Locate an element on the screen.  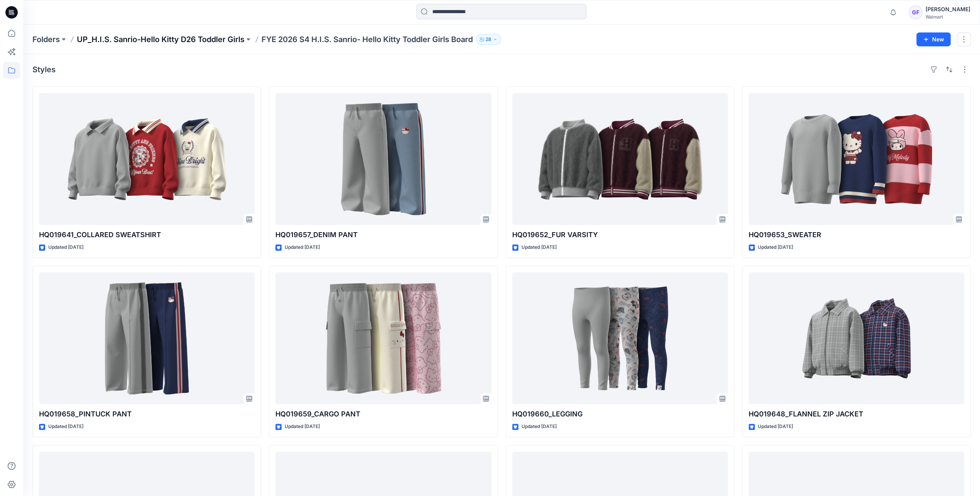
p: UP_H.I.S. Sanrio-Hello Kitty D26 Toddler Girls is located at coordinates (161, 39).